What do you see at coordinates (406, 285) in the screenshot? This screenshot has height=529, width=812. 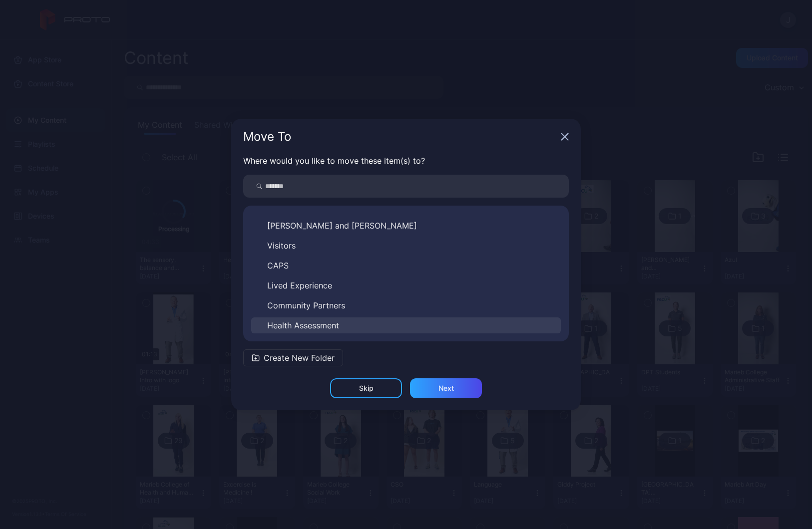 I see `button: Lived Experience` at bounding box center [406, 285].